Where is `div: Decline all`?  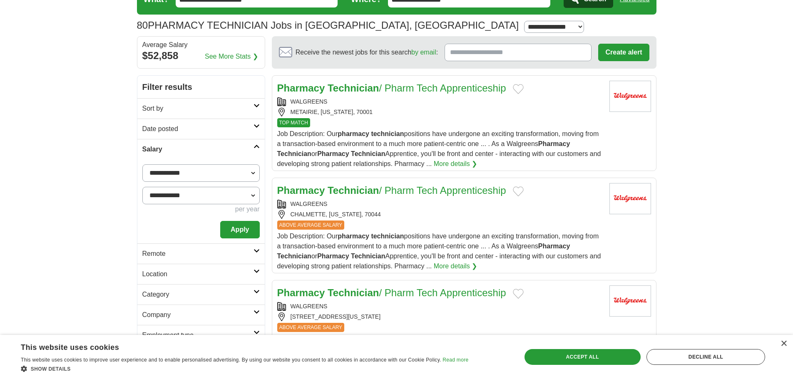
div: Decline all is located at coordinates (705, 357).